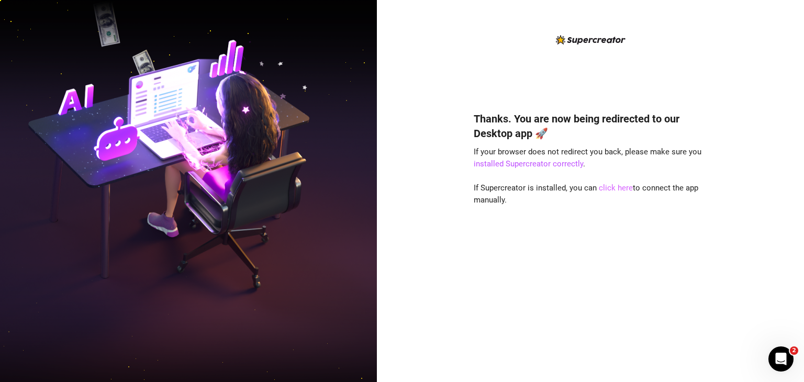  What do you see at coordinates (794, 351) in the screenshot?
I see `span: 2` at bounding box center [794, 351].